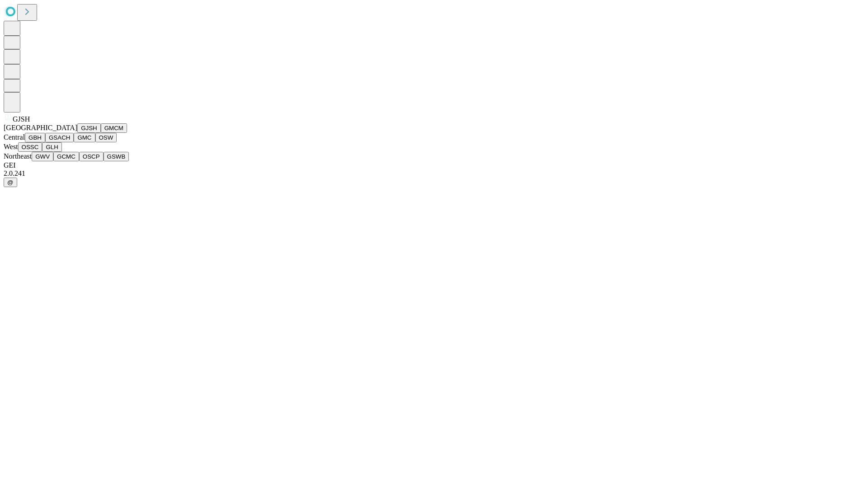  What do you see at coordinates (18, 156) in the screenshot?
I see `span: Northeast` at bounding box center [18, 156].